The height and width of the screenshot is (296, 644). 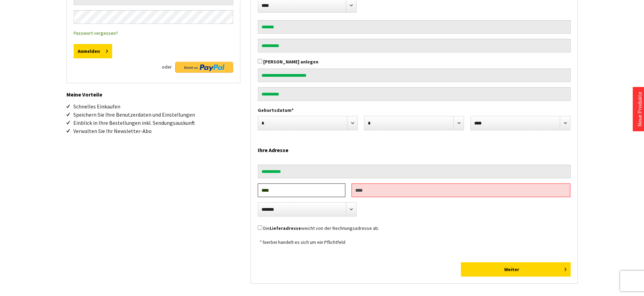 What do you see at coordinates (167, 67) in the screenshot?
I see `span: oder` at bounding box center [167, 67].